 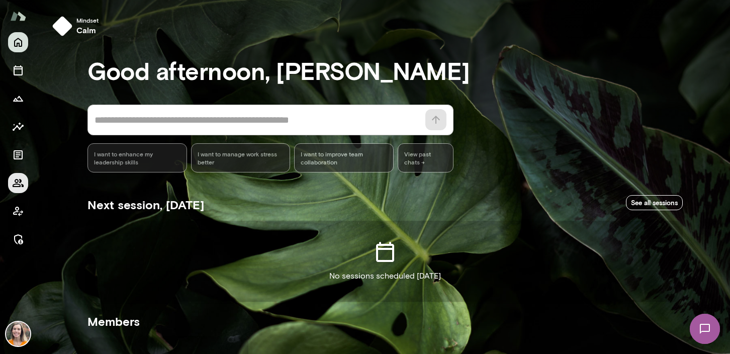 I want to click on div: I want to enhance my leadership skills, so click(x=137, y=158).